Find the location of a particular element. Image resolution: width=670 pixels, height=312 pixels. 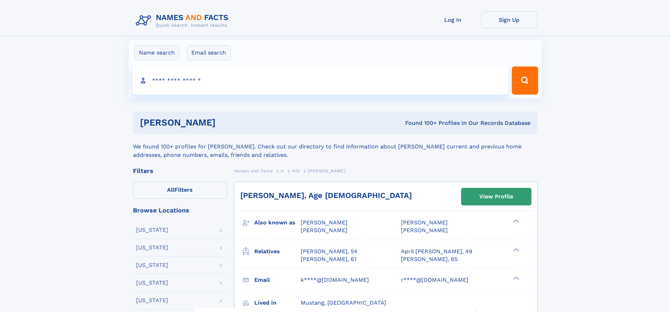

span: H is located at coordinates (282, 171).